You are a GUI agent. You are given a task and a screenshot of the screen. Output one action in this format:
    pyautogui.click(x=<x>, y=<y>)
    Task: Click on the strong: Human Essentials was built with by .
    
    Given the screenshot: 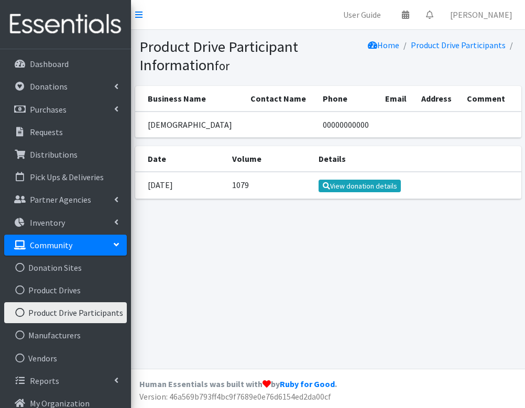 What is the action you would take?
    pyautogui.click(x=238, y=384)
    